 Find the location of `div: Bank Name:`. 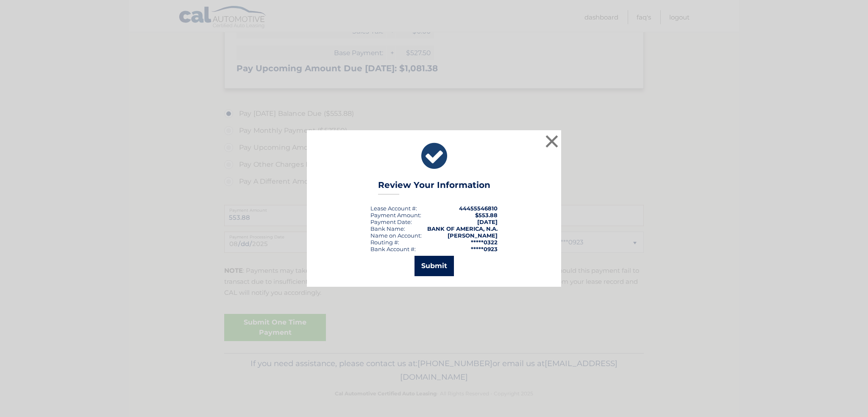

div: Bank Name: is located at coordinates (388, 228).